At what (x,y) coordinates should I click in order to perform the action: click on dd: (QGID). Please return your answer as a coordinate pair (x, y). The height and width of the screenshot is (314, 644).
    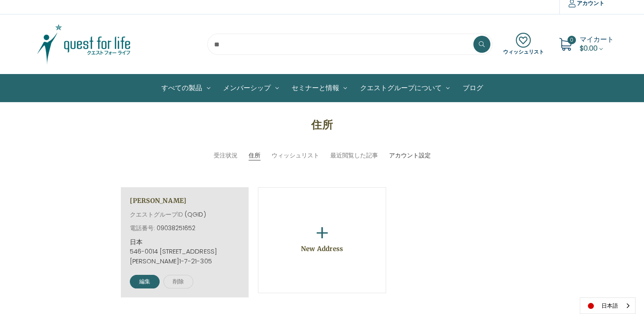
    Looking at the image, I should click on (195, 214).